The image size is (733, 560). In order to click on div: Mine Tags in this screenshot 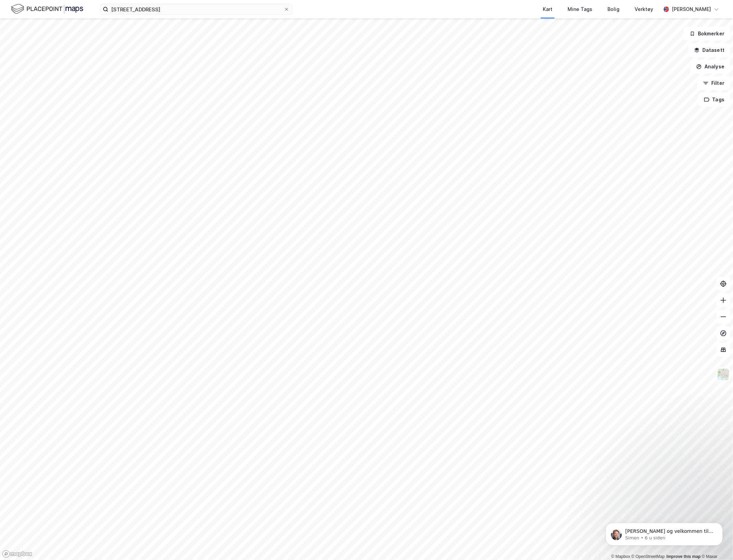, I will do `click(580, 9)`.